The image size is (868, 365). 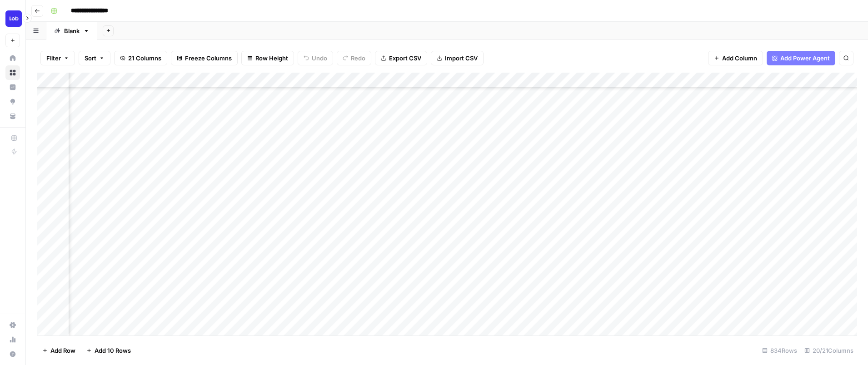 I want to click on span: 21 Columns, so click(x=145, y=58).